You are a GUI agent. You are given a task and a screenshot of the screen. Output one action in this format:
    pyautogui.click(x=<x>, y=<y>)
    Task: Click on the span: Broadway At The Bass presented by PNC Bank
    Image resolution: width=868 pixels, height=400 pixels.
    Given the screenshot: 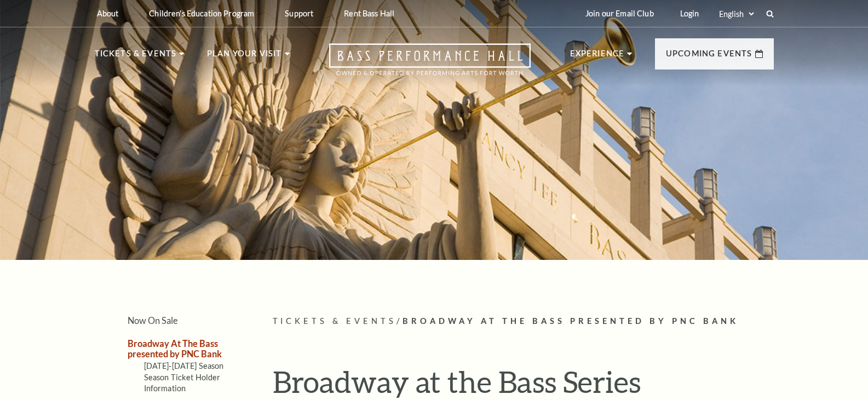 What is the action you would take?
    pyautogui.click(x=571, y=321)
    